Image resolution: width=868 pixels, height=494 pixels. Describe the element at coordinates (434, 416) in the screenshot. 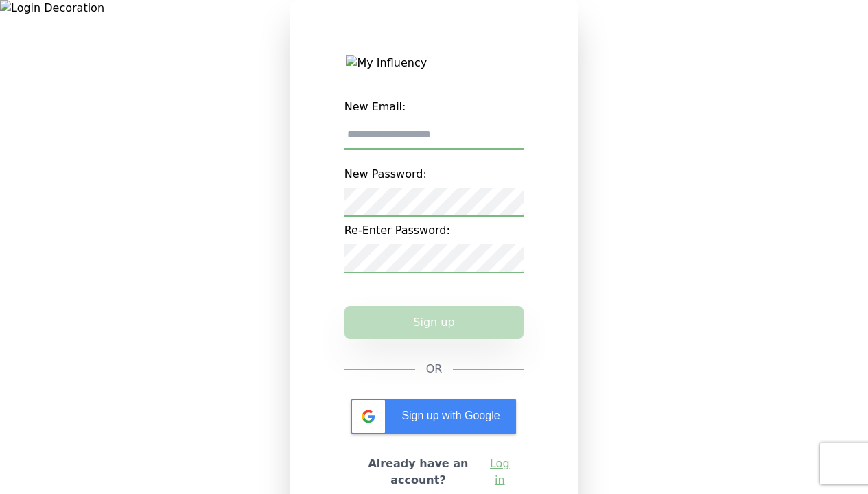

I see `div: Sign up with Google` at that location.